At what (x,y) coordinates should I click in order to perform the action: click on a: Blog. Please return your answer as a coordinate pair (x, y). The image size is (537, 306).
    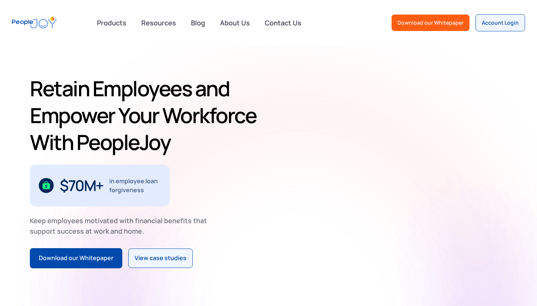
    Looking at the image, I should click on (198, 23).